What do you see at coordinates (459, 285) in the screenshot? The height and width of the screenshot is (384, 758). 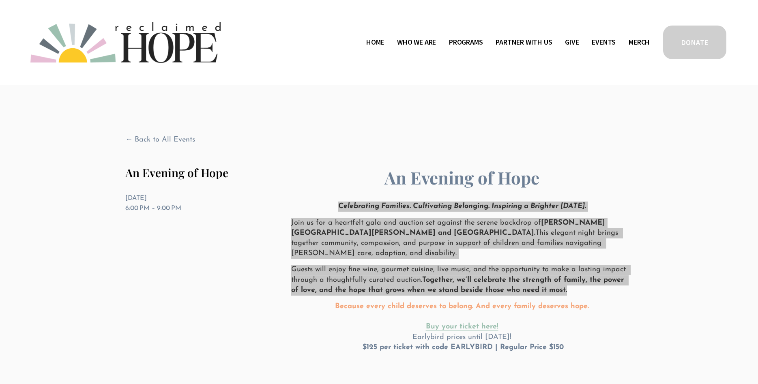 I see `strong: Together, we’ll celebrate the strength of family, the power of love, and the hope that grows when...` at bounding box center [459, 285].